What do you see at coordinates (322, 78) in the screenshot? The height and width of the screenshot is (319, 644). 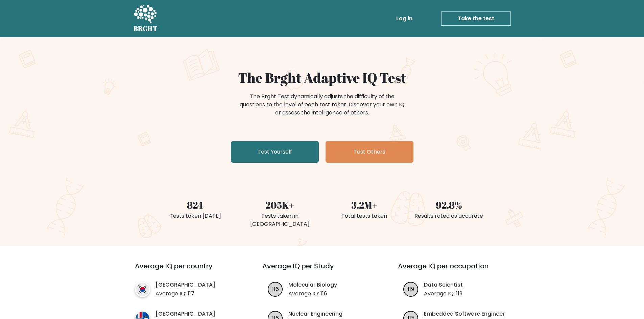 I see `h1: The Brght Adaptive IQ Test` at bounding box center [322, 78].